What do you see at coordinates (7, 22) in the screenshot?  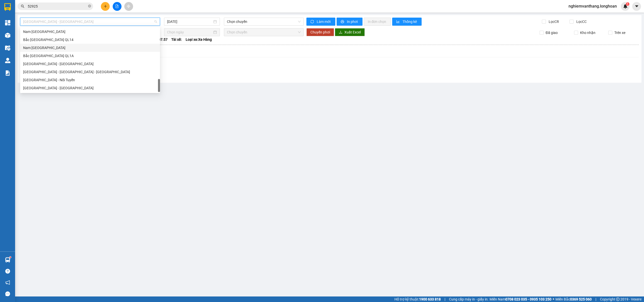 I see `img: dashboard-icon` at bounding box center [7, 22].